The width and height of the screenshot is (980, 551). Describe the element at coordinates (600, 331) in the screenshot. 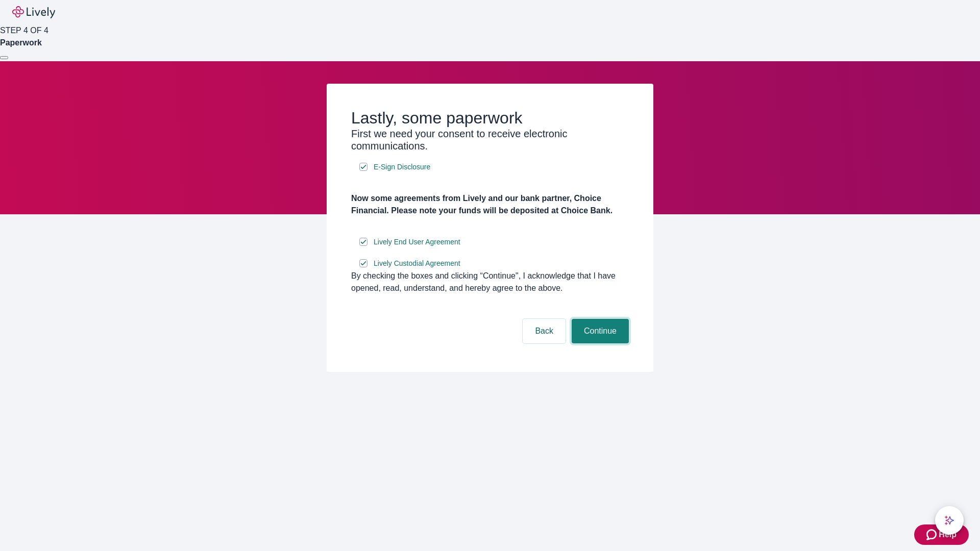

I see `button: Continue` at that location.